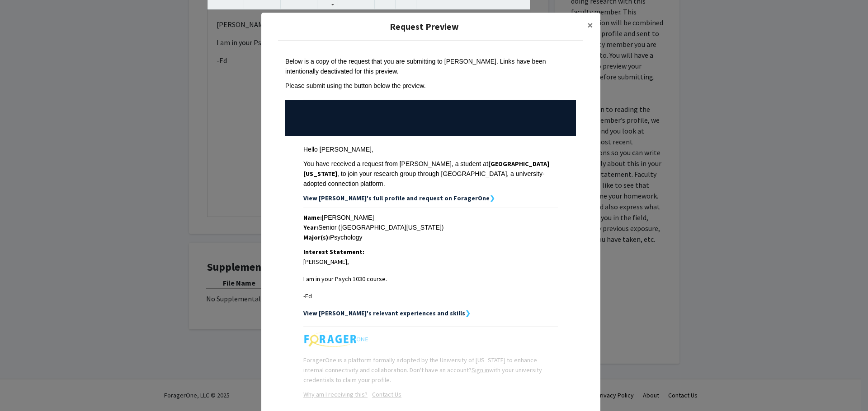 The height and width of the screenshot is (411, 868). I want to click on u: Contact Us, so click(386, 395).